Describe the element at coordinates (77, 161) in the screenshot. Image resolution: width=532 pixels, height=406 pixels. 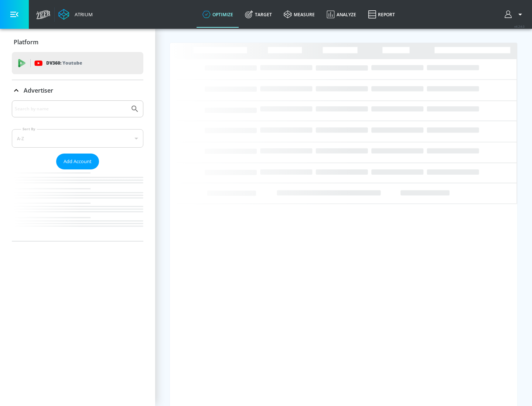
I see `span: Add Account` at that location.